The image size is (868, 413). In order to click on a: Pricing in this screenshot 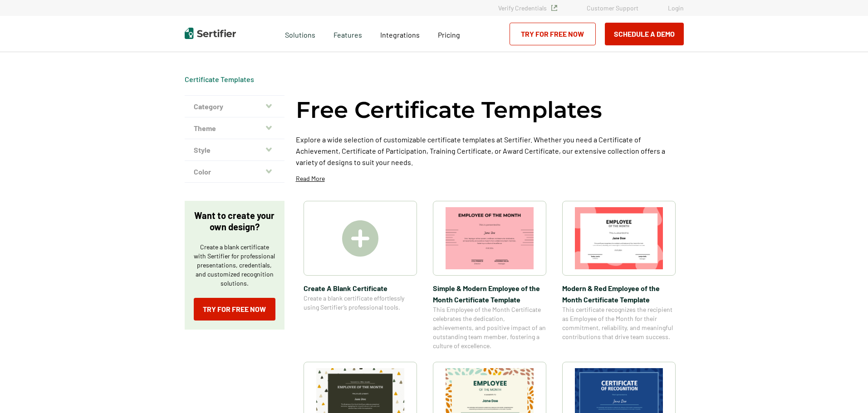, I will do `click(449, 34)`.